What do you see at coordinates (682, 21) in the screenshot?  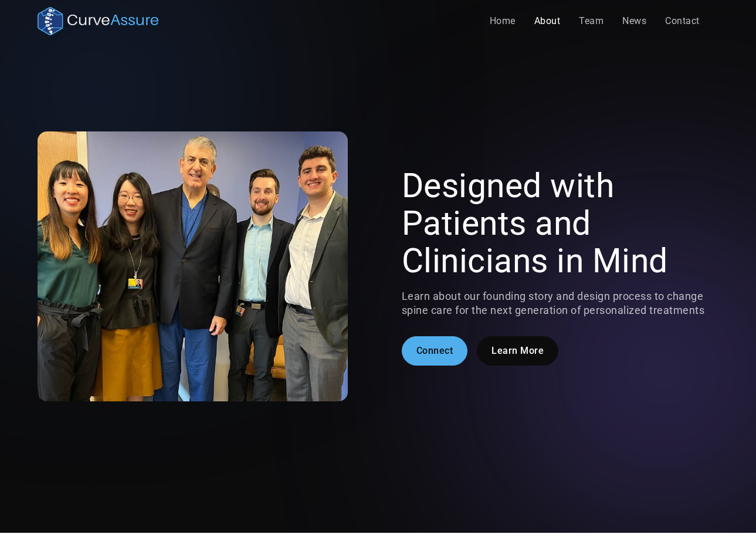 I see `a: Contact` at bounding box center [682, 21].